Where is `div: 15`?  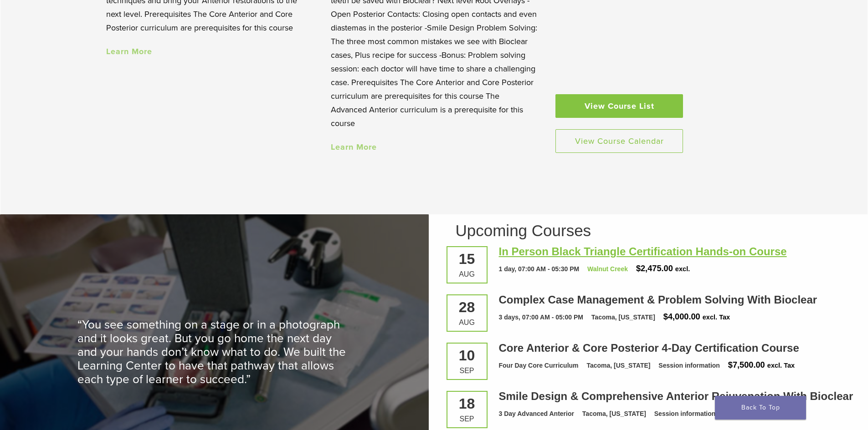
div: 15 is located at coordinates (467, 259).